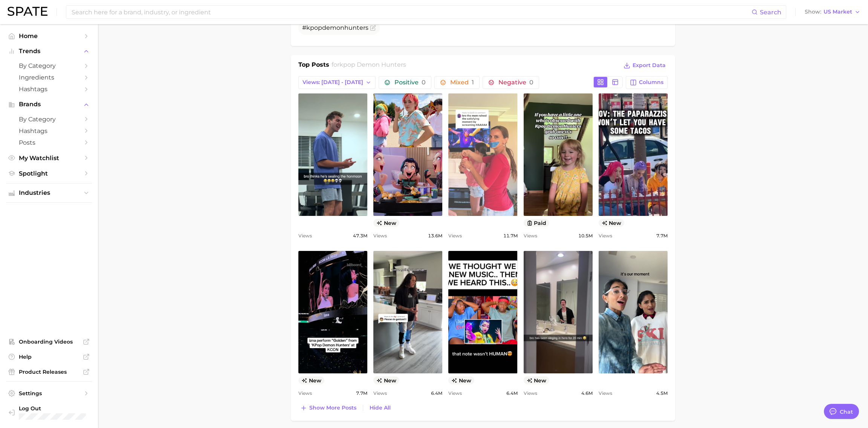  What do you see at coordinates (49, 193) in the screenshot?
I see `button: Industries` at bounding box center [49, 193].